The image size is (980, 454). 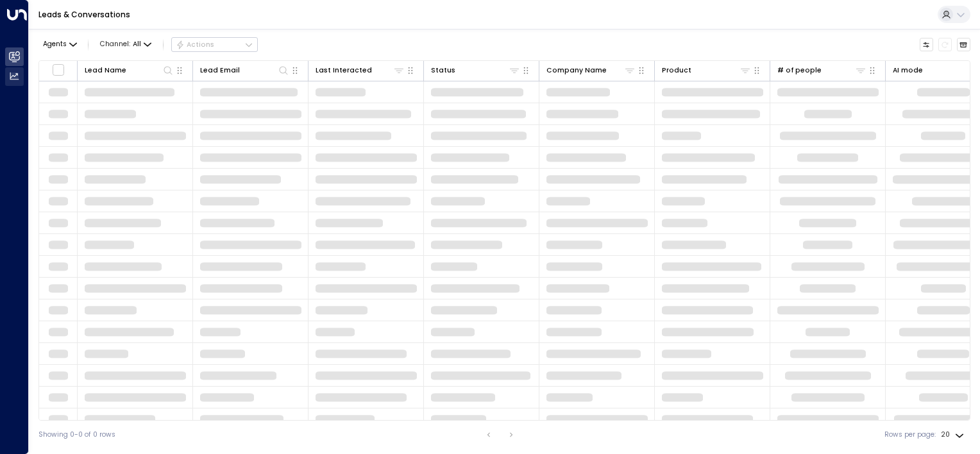 I want to click on div: Actions, so click(x=195, y=45).